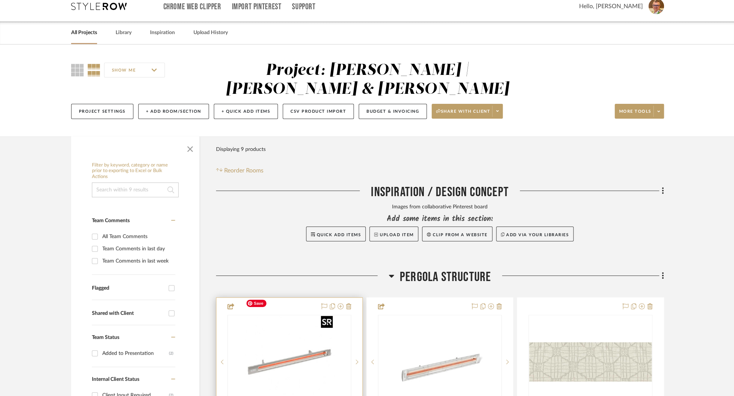 This screenshot has width=734, height=396. I want to click on span: Quick Add Items, so click(339, 234).